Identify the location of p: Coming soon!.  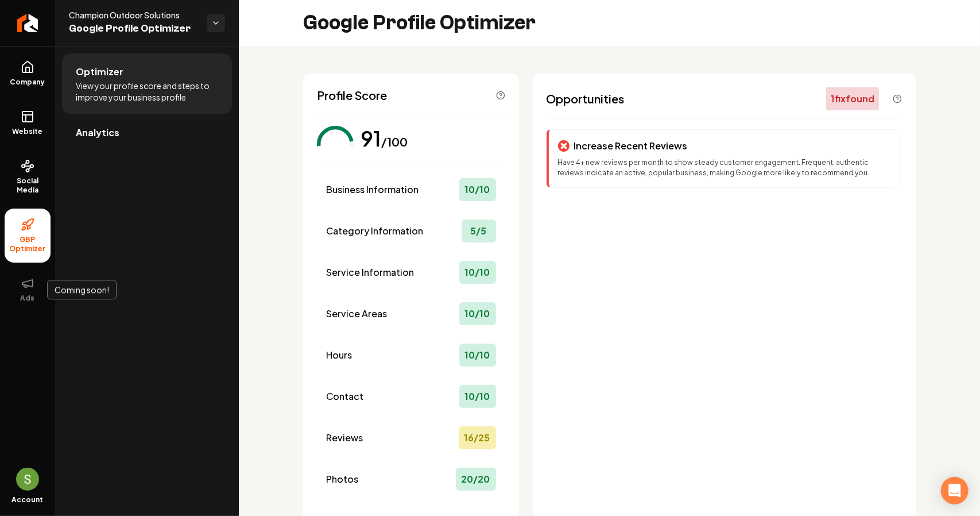
(82, 290).